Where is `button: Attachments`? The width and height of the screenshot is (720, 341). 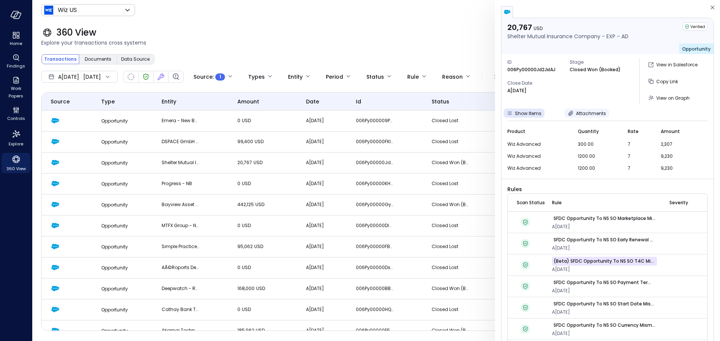 button: Attachments is located at coordinates (587, 113).